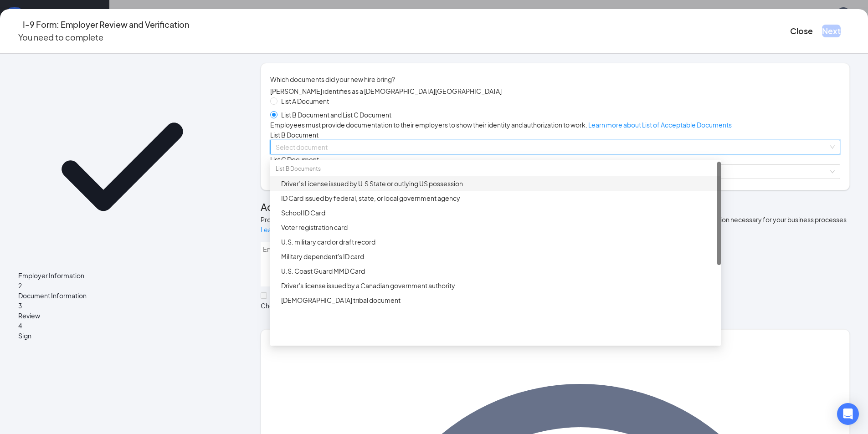 The image size is (868, 434). What do you see at coordinates (298, 169) in the screenshot?
I see `span: List B Documents` at bounding box center [298, 169].